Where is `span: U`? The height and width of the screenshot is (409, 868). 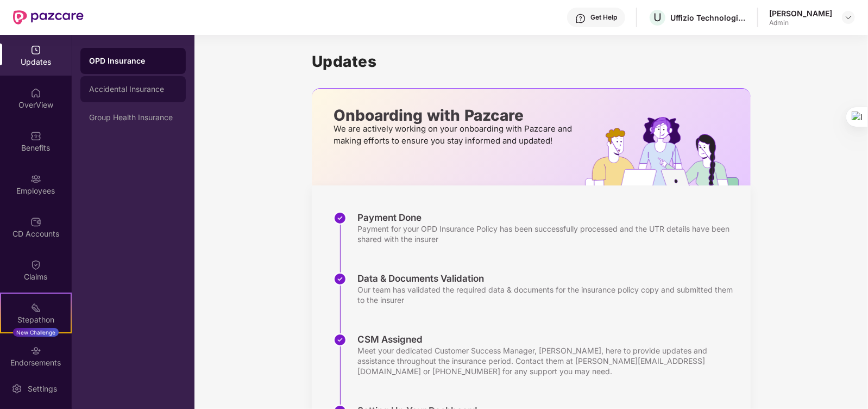 span: U is located at coordinates (657, 18).